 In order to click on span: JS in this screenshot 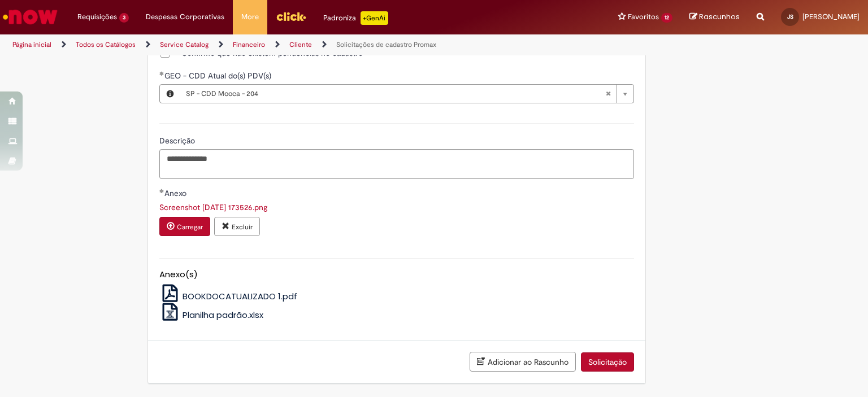, I will do `click(790, 17)`.